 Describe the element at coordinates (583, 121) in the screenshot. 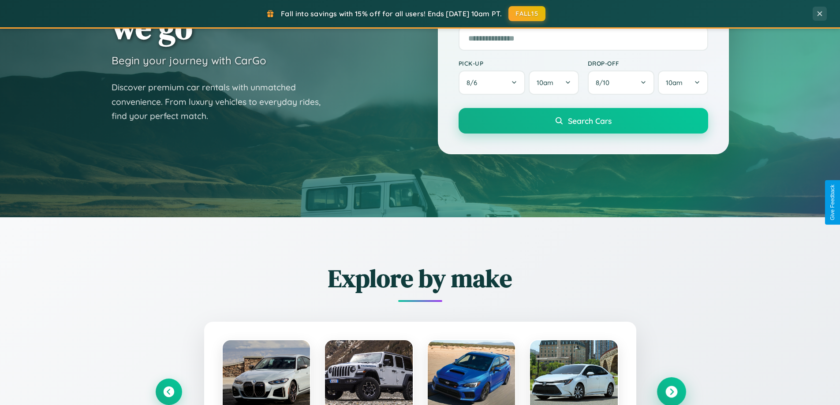

I see `button: Search Cars` at that location.